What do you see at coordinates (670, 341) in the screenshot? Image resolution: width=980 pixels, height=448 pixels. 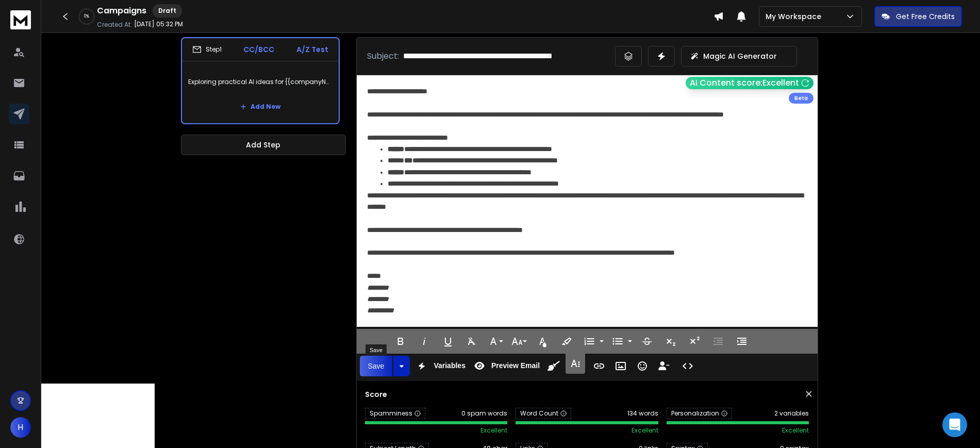 I see `button: Subscript` at bounding box center [670, 341].